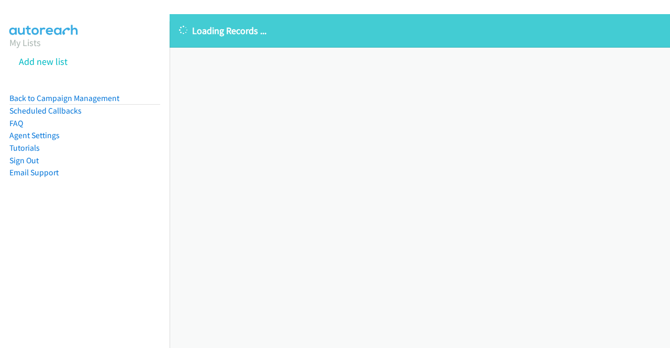 The width and height of the screenshot is (670, 348). I want to click on a: Back to Campaign Management, so click(64, 98).